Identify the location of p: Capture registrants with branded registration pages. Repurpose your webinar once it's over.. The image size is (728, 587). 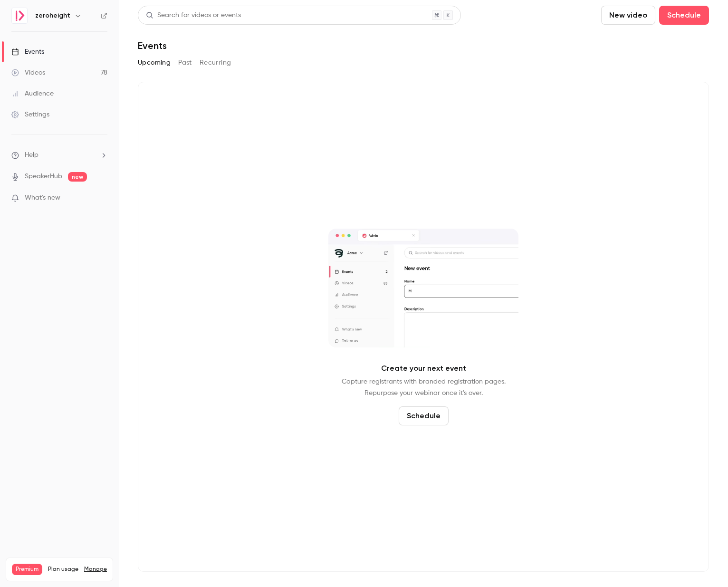
(424, 388).